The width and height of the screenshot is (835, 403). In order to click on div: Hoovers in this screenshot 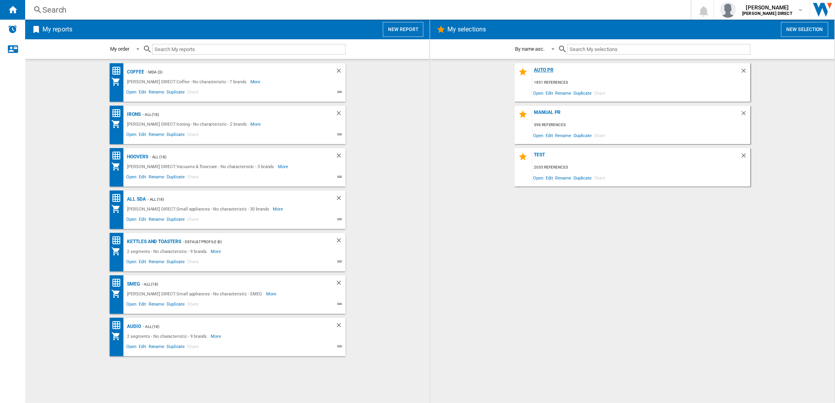, I will do `click(137, 157)`.